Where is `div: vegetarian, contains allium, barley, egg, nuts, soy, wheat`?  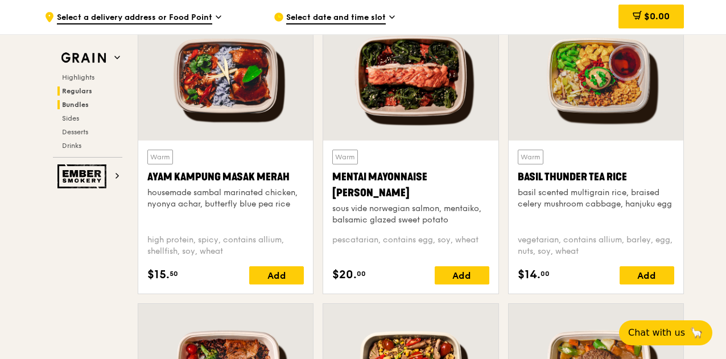
div: vegetarian, contains allium, barley, egg, nuts, soy, wheat is located at coordinates (596, 246).